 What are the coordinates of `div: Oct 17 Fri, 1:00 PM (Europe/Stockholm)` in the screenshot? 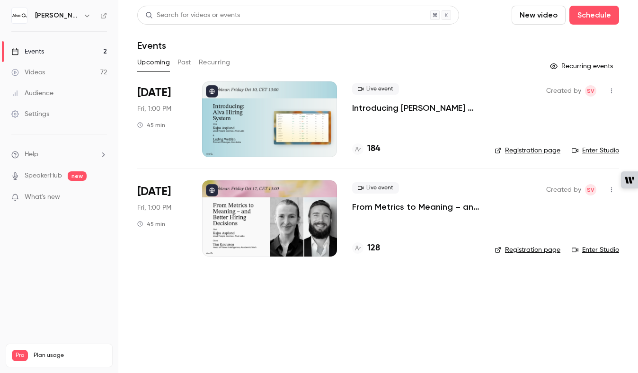 It's located at (162, 218).